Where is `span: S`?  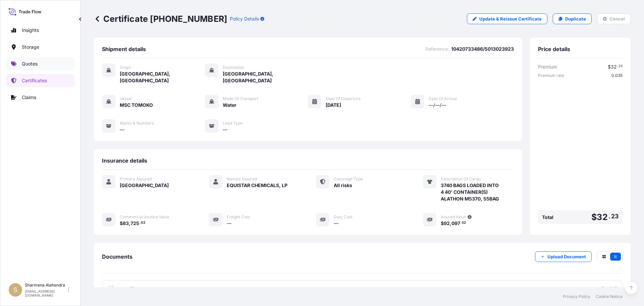
span: S is located at coordinates (15, 290).